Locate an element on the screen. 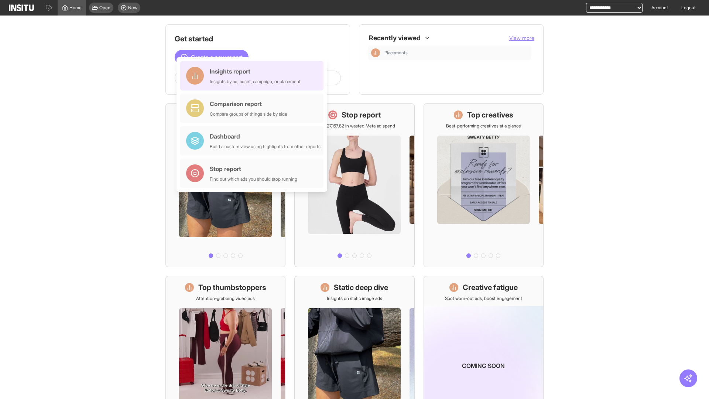 The image size is (709, 399). div: Insights report is located at coordinates (255, 71).